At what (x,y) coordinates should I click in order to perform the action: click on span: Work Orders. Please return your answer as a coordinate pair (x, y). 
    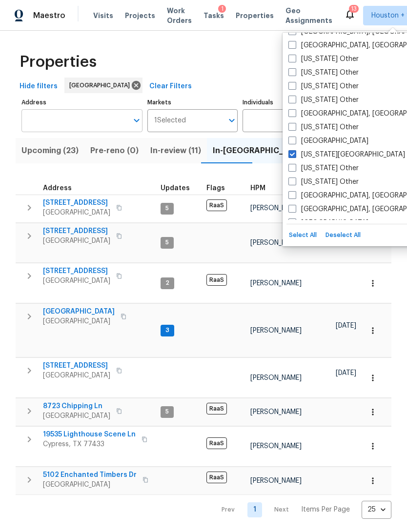
    Looking at the image, I should click on (179, 16).